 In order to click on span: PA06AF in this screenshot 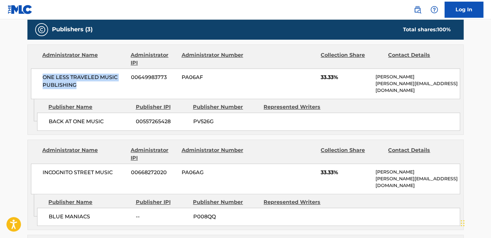, I will do `click(213, 77)`.